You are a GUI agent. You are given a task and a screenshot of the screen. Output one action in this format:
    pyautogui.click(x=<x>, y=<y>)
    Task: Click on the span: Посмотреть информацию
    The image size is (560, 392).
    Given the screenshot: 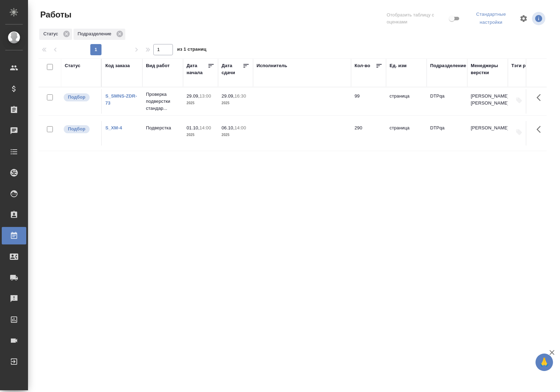 What is the action you would take?
    pyautogui.click(x=540, y=18)
    